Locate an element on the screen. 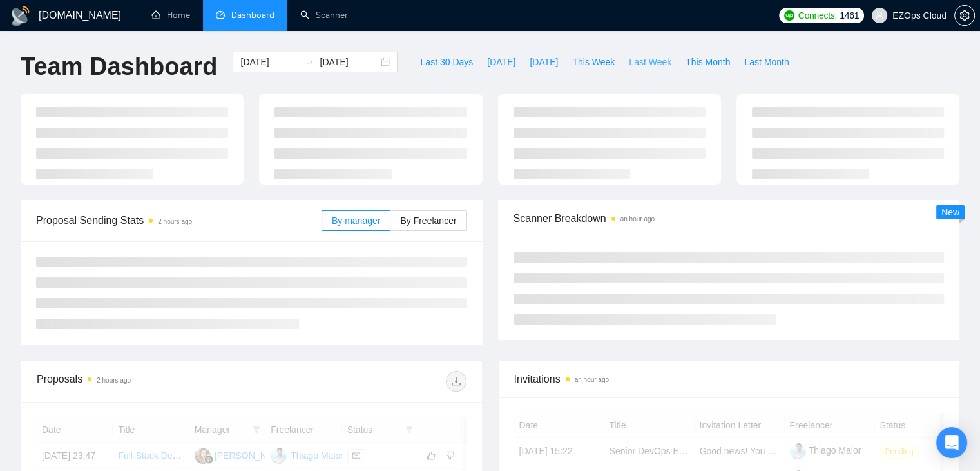 This screenshot has width=980, height=471. span: swap-right is located at coordinates (309, 62).